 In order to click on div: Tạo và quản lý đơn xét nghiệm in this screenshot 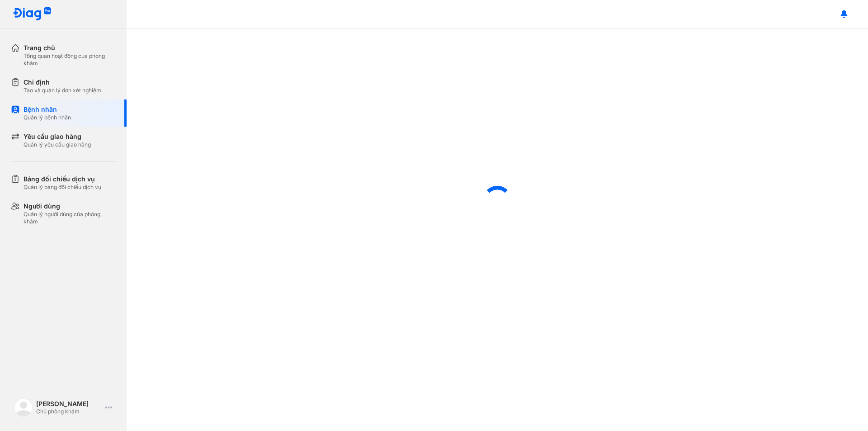, I will do `click(63, 90)`.